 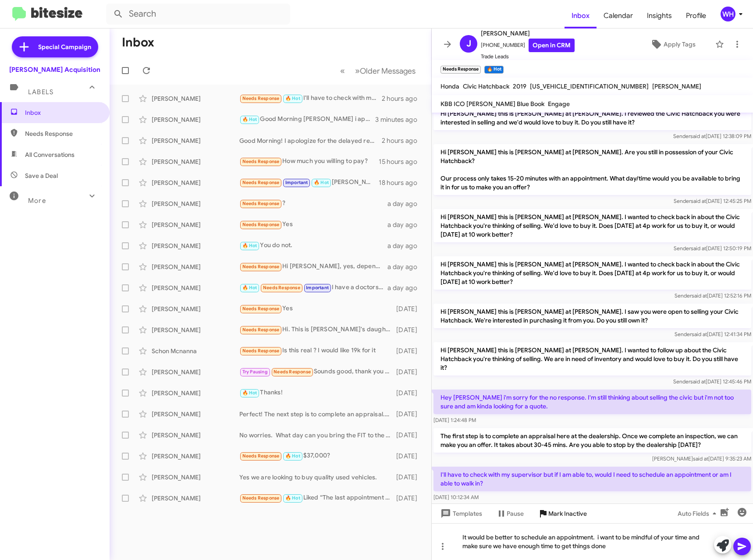 What do you see at coordinates (255, 371) in the screenshot?
I see `span: Try Pausing` at bounding box center [255, 371].